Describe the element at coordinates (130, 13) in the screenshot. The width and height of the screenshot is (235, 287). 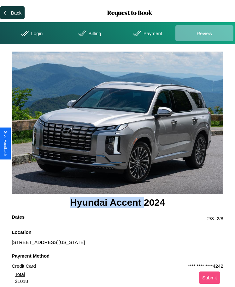
I see `h1: Request to Book` at that location.